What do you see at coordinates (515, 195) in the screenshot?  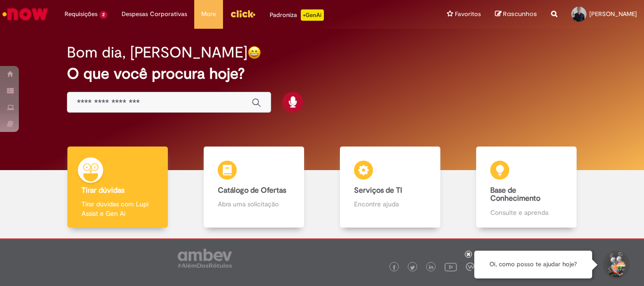 I see `b: Base de Conhecimento` at bounding box center [515, 195].